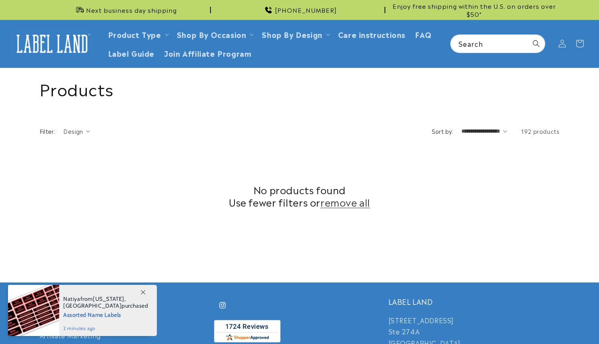  Describe the element at coordinates (300, 196) in the screenshot. I see `h2: No products found Use fewer filters or` at that location.